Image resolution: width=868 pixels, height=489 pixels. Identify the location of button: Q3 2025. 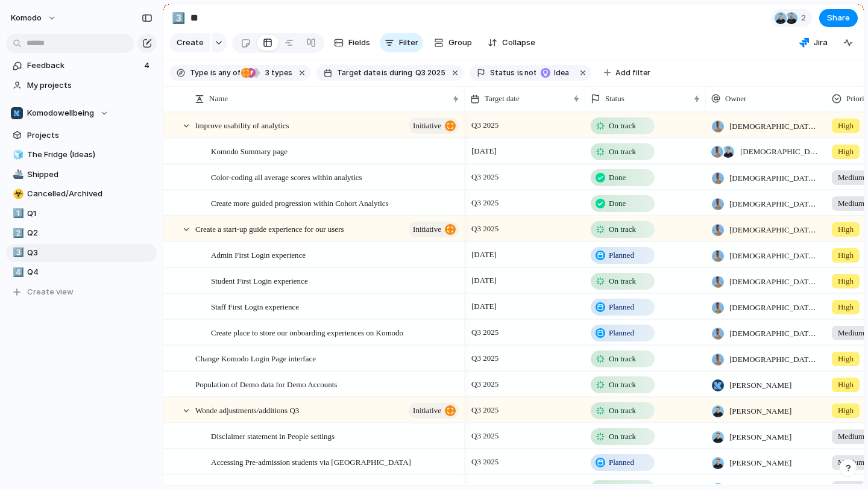
(431, 73).